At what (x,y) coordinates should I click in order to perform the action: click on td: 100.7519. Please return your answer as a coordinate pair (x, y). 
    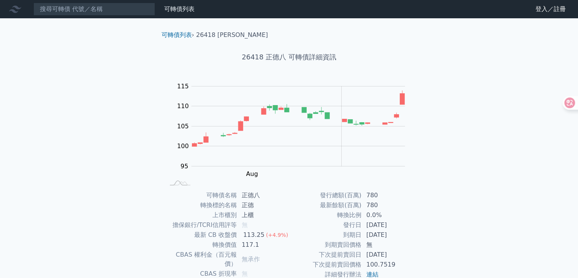
    Looking at the image, I should click on (388, 264).